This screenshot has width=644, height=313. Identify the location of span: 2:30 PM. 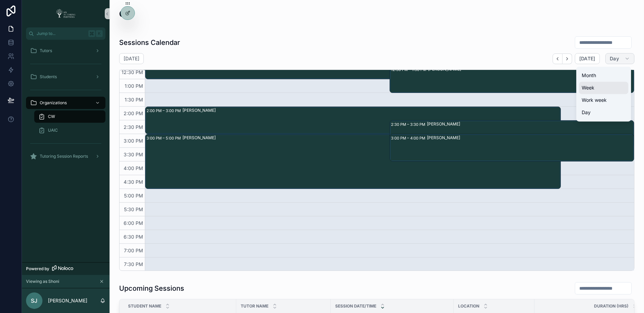
(133, 127).